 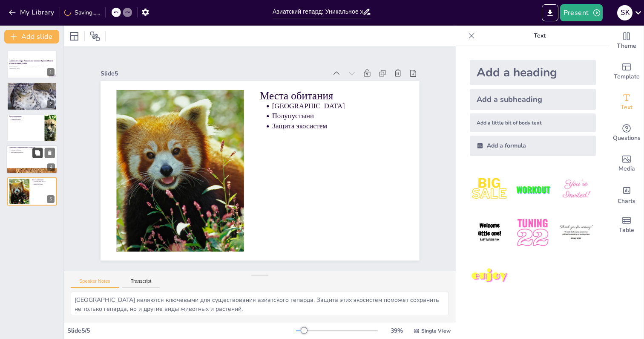 I want to click on img: 5.jpeg, so click(x=532, y=232).